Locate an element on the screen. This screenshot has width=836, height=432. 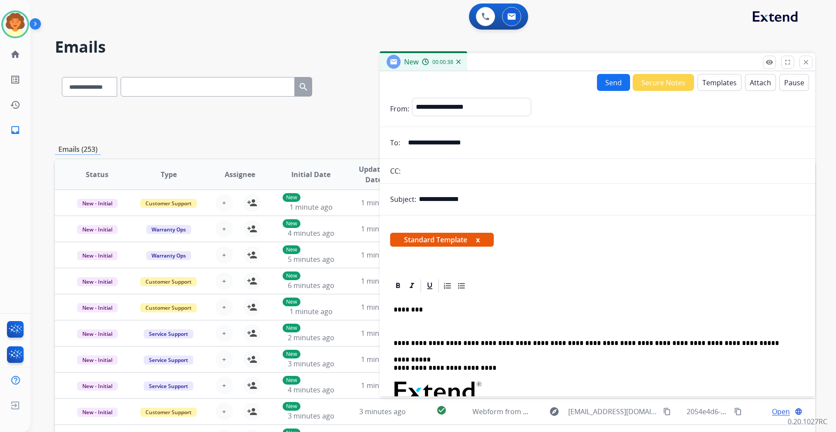
span: 6 minutes ago is located at coordinates (311, 285).